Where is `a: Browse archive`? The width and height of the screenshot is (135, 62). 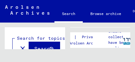 a: Browse archive is located at coordinates (106, 14).